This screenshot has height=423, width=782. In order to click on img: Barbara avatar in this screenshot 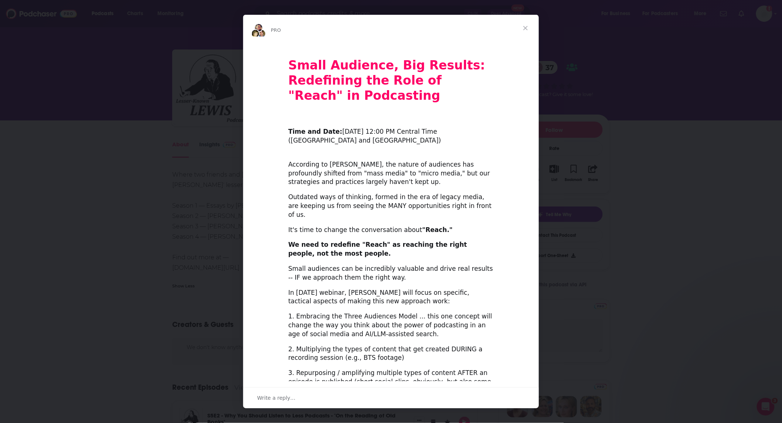, I will do `click(255, 34)`.